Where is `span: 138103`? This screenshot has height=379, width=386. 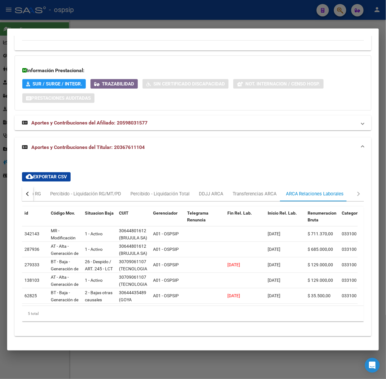
span: 138103 is located at coordinates (32, 280).